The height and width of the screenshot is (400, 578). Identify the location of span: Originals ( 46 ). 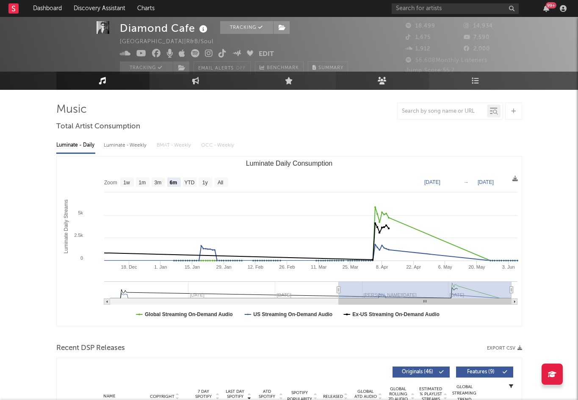
(418, 372).